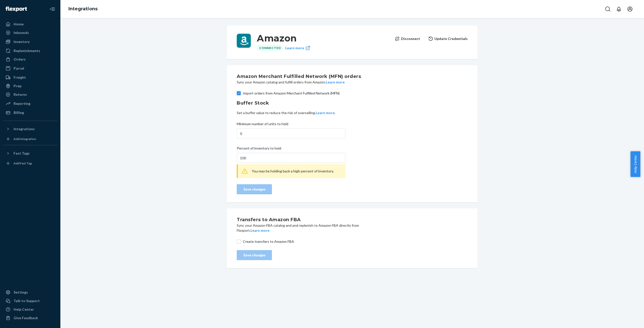 This screenshot has width=644, height=328. Describe the element at coordinates (355, 93) in the screenshot. I see `span: Import orders from Amazon Merchant Fulfilled Network (MFN)` at that location.